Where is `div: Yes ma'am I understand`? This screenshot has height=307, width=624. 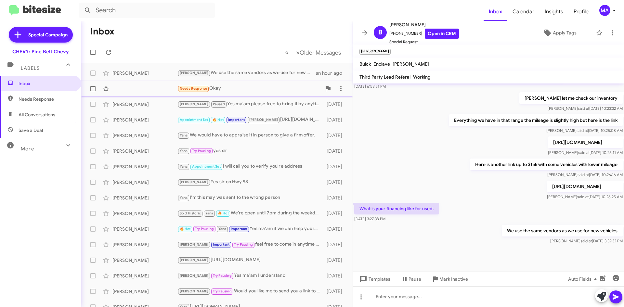 div: Yes ma'am I understand is located at coordinates (250, 275).